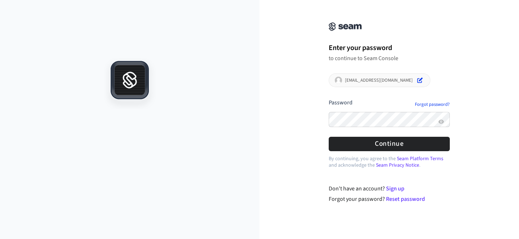 The image size is (519, 239). What do you see at coordinates (389, 199) in the screenshot?
I see `div: Forgot your password?` at bounding box center [389, 199].